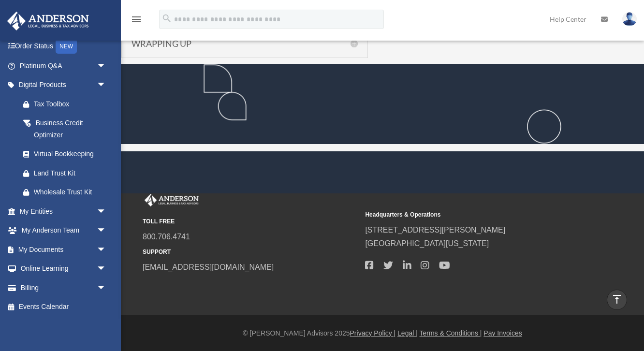  What do you see at coordinates (69, 129) in the screenshot?
I see `div: Business Credit Optimizer` at bounding box center [69, 129].